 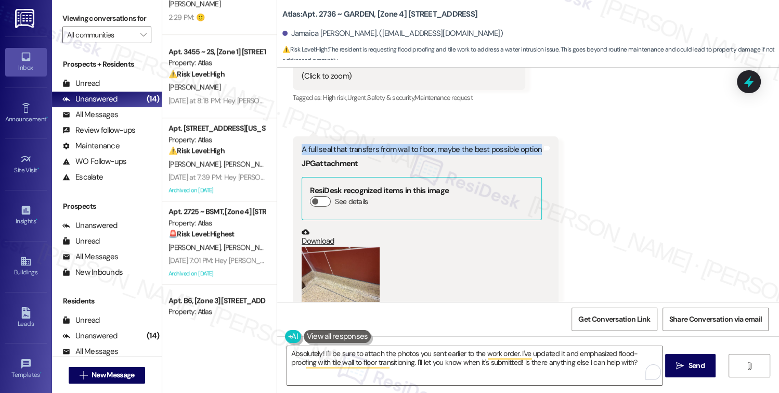 What do you see at coordinates (83, 177) in the screenshot?
I see `div: Escalate` at bounding box center [83, 177].